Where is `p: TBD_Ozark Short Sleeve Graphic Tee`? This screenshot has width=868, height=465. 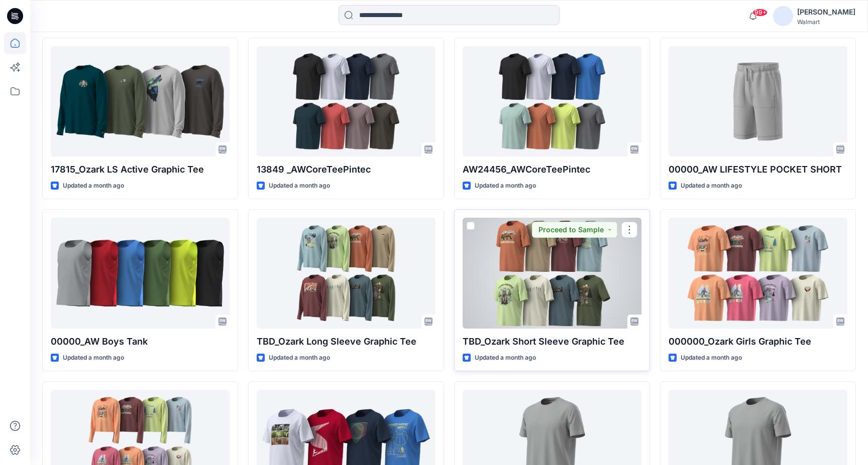
p: TBD_Ozark Short Sleeve Graphic Tee is located at coordinates (552, 342).